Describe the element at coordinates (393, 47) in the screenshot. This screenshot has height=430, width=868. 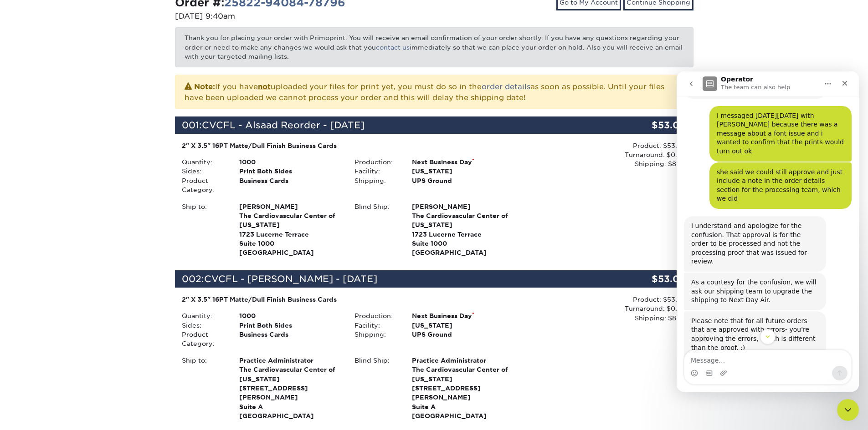
I see `a: contact us` at that location.